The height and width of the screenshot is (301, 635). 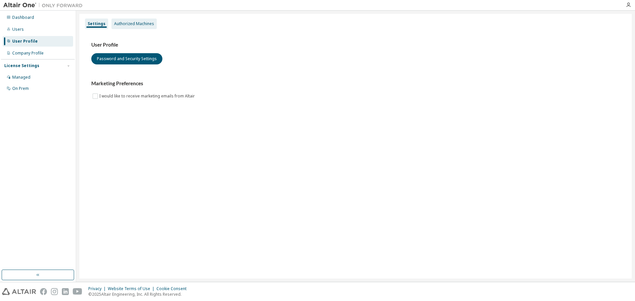 I want to click on h3: User Profile, so click(x=355, y=45).